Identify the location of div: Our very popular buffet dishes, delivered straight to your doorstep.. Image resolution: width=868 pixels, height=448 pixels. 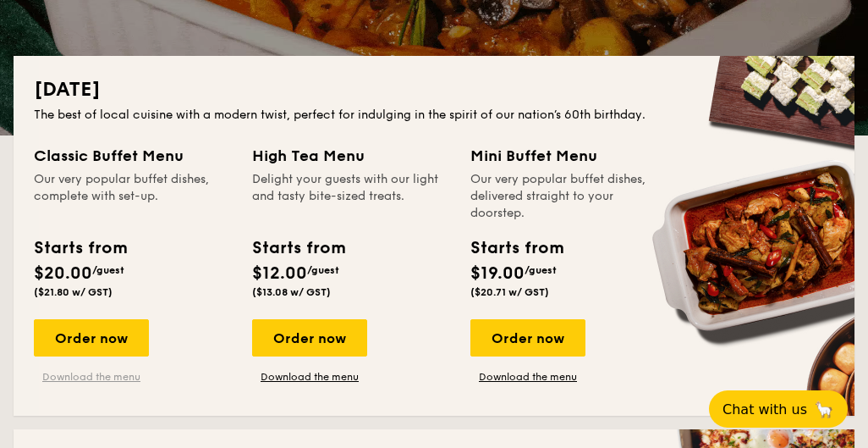
(569, 196).